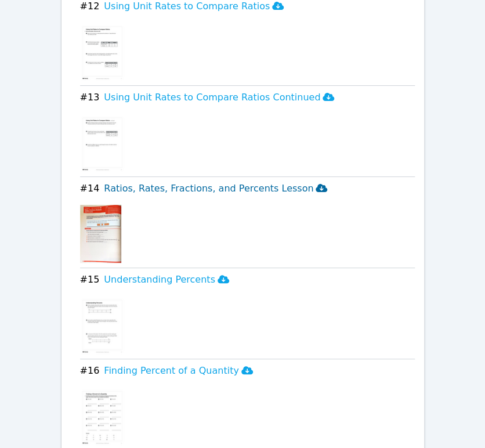 The height and width of the screenshot is (448, 485). What do you see at coordinates (247, 97) in the screenshot?
I see `button: #13Using Unit Rates to Compare Ratios Continued` at bounding box center [247, 97].